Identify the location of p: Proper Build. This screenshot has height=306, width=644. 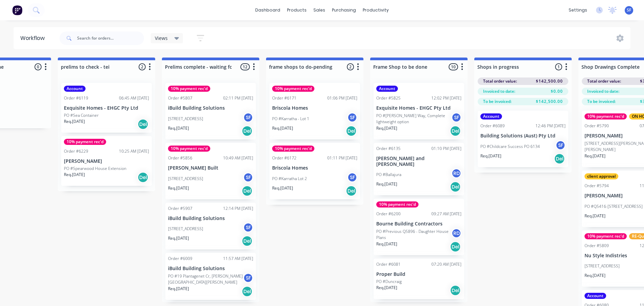
(419, 274).